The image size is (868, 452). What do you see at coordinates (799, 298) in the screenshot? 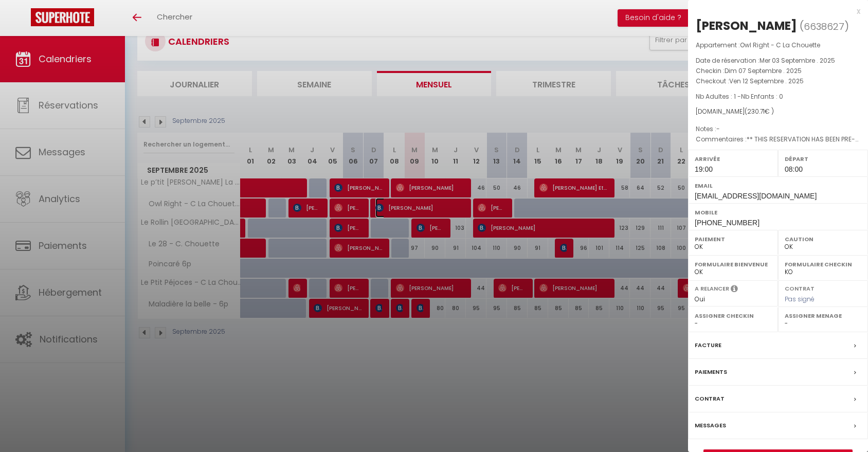
I see `span: Pas signé` at bounding box center [799, 298].